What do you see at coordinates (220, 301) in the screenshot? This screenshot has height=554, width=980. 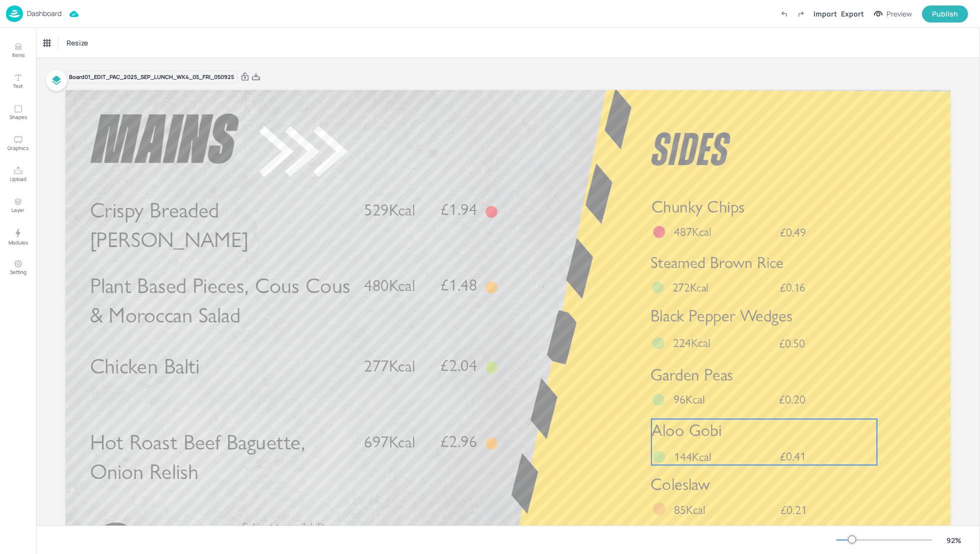 I see `span: Plant Based Pieces, Cous Cous & Moroccan Salad` at bounding box center [220, 301].